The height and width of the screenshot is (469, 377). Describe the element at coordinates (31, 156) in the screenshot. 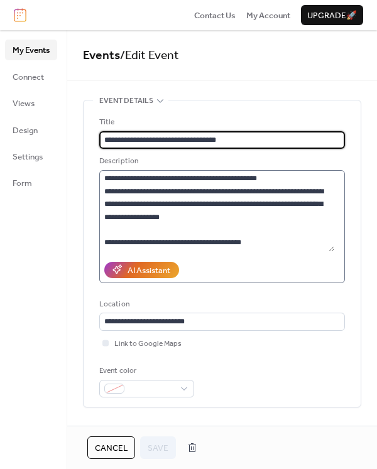

I see `a: Settings` at that location.